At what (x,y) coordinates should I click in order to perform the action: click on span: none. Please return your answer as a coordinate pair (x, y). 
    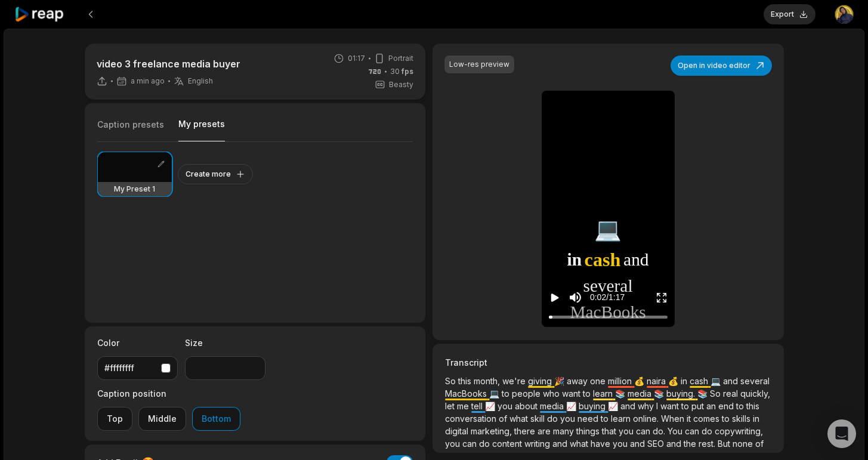
    Looking at the image, I should click on (743, 443).